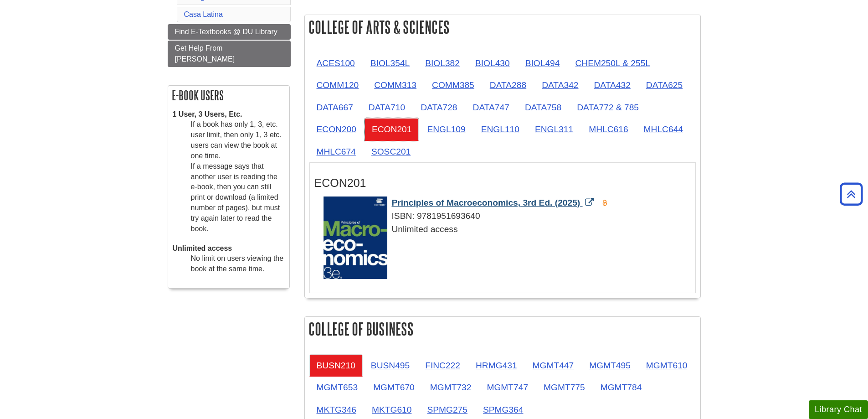 The height and width of the screenshot is (419, 868). I want to click on a: COMM313, so click(395, 85).